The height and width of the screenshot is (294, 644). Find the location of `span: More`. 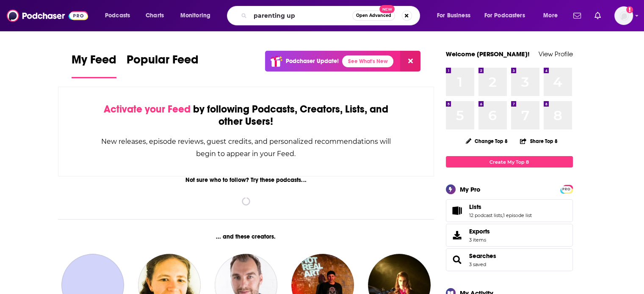

span: More is located at coordinates (550, 16).